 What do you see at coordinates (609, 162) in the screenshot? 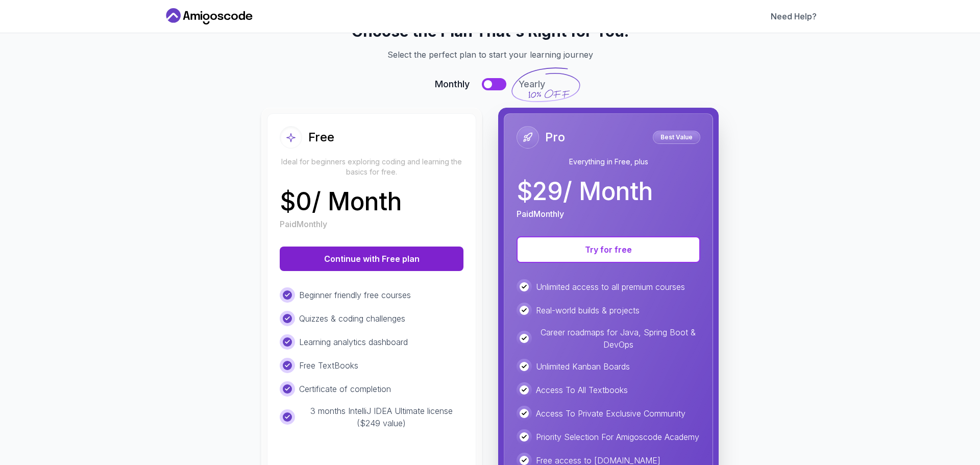
I see `p: Everything in Free, plus` at bounding box center [609, 162].